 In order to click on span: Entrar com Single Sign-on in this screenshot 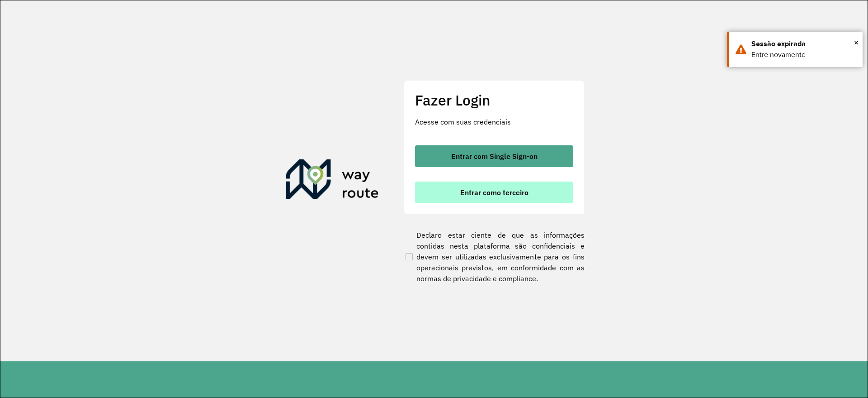, I will do `click(494, 156)`.